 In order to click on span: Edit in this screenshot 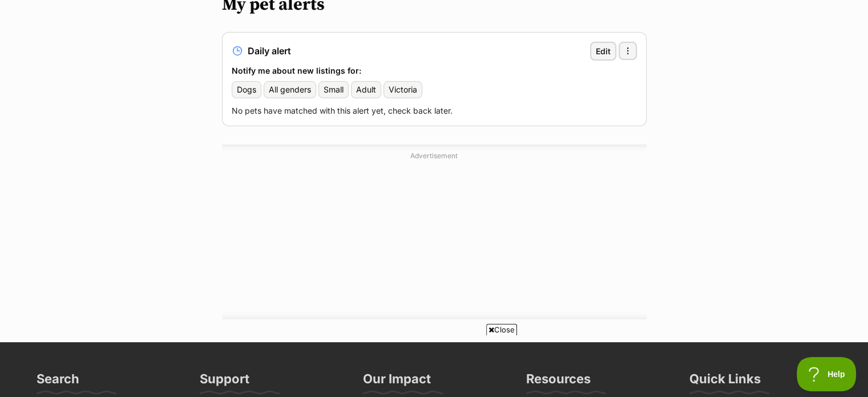, I will do `click(603, 51)`.